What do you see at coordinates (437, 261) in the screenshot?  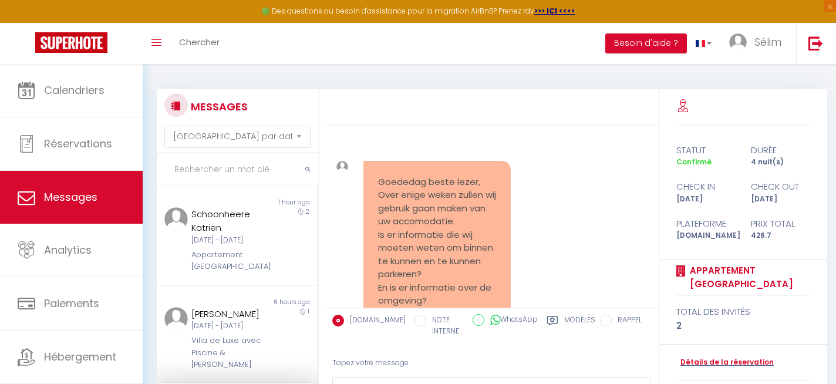 I see `pre: Goededag beste lezer, Over enige weken zullen wij gebruik gaan maken van uw accomodatie. Is er in...` at bounding box center [437, 261].